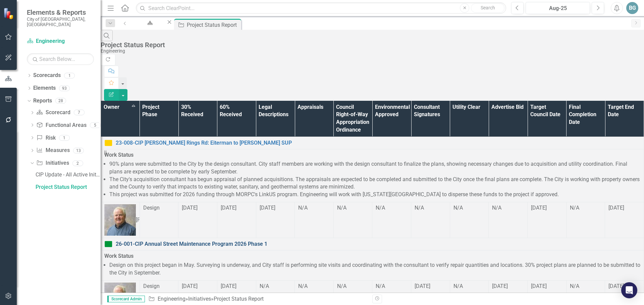 The image size is (644, 305). I want to click on div: BG, so click(632, 8).